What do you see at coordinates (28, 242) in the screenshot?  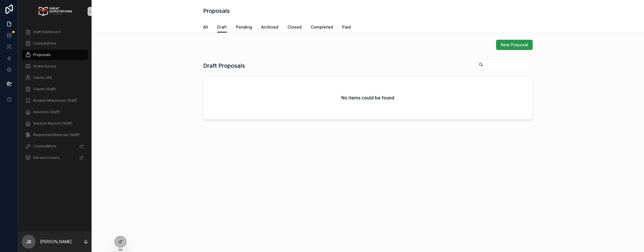 I see `span: JK` at bounding box center [28, 242].